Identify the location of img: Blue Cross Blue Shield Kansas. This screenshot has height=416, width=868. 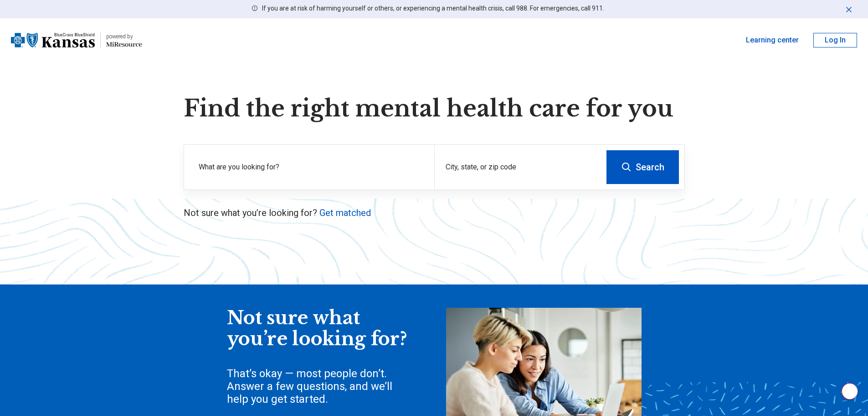
(53, 40).